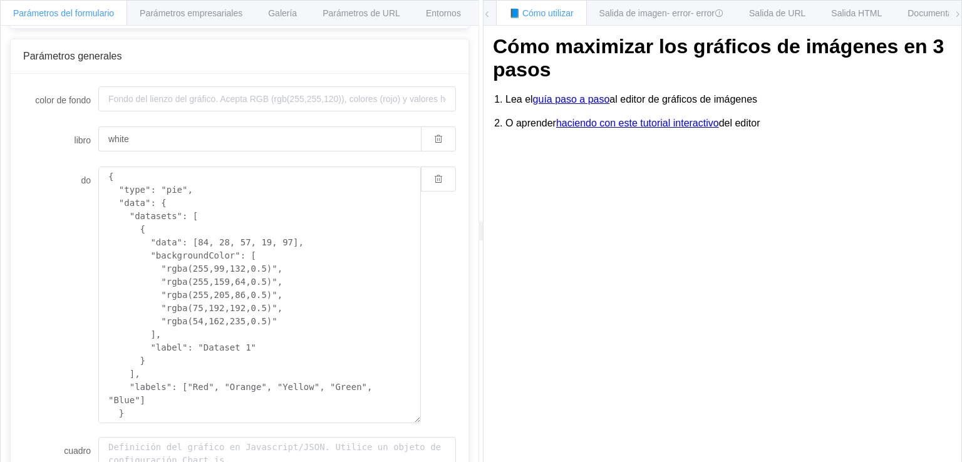 Image resolution: width=962 pixels, height=462 pixels. I want to click on font: libro, so click(83, 140).